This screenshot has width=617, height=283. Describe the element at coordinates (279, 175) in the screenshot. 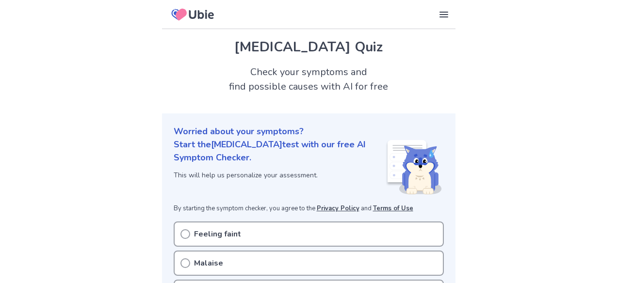

I see `p: This will help us personalize your assessment.` at that location.